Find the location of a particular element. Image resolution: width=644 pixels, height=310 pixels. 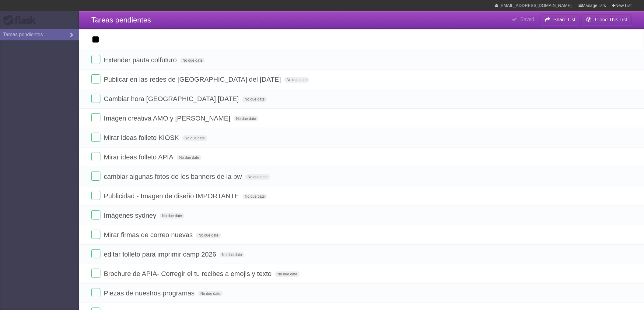

span: Piezas de nuestros programas is located at coordinates (150, 293).